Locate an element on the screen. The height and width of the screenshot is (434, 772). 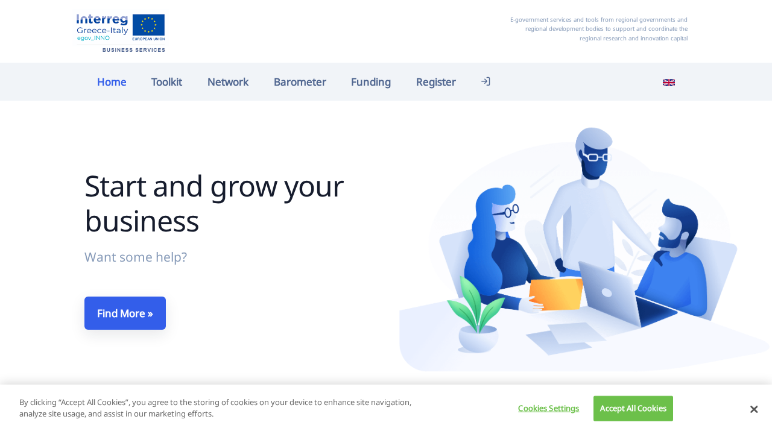
p: By clicking “Accept All Cookies”, you agree to the storing of cookies on your device to enhance s... is located at coordinates (222, 408).